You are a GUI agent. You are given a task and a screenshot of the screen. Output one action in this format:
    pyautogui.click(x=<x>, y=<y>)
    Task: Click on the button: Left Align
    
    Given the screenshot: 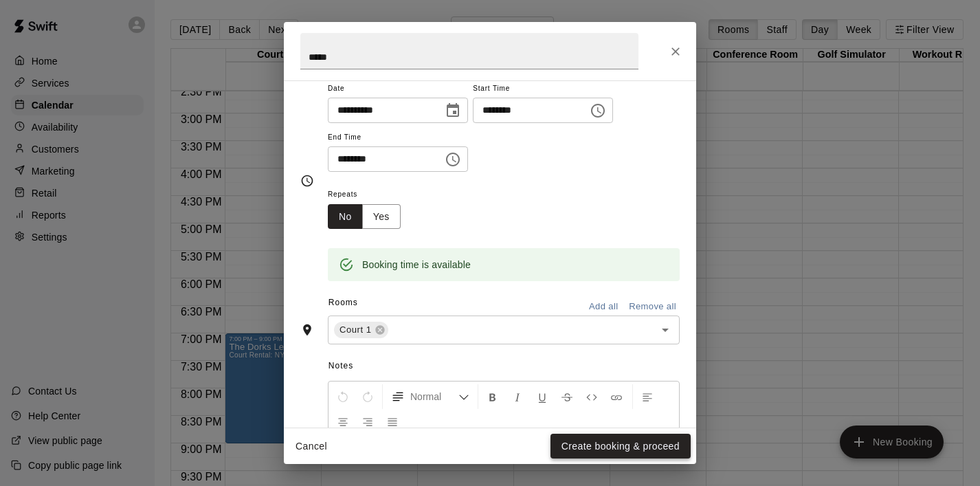 What is the action you would take?
    pyautogui.click(x=647, y=397)
    